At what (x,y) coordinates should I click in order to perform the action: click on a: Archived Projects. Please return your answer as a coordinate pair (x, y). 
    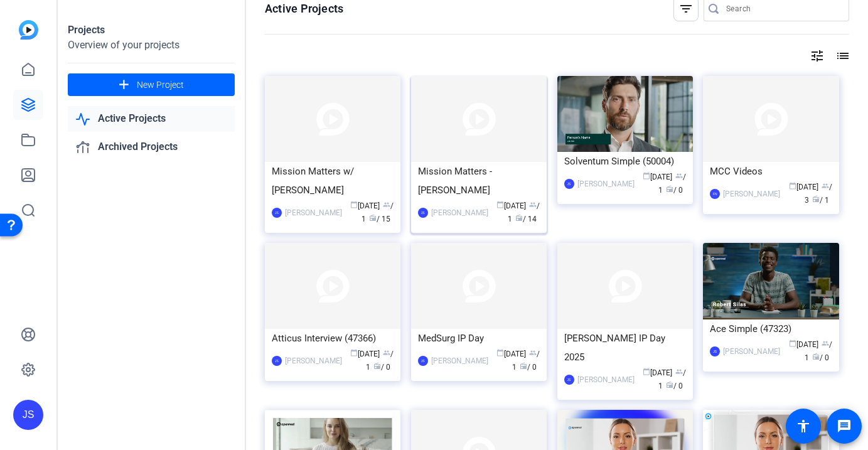
    Looking at the image, I should click on (151, 147).